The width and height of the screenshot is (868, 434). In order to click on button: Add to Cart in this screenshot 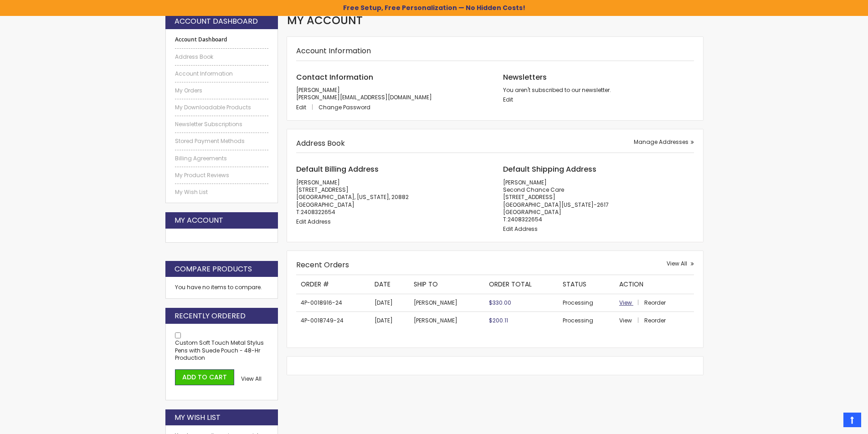, I will do `click(205, 378)`.